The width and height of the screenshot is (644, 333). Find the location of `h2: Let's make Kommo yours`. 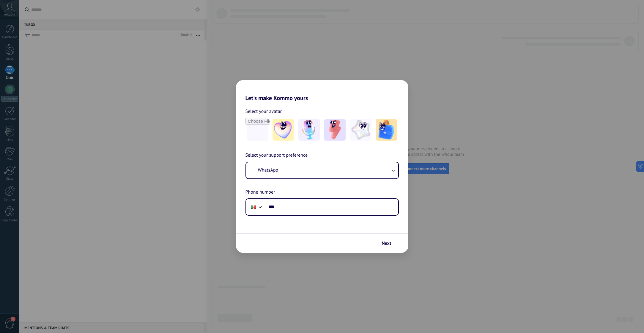

h2: Let's make Kommo yours is located at coordinates (322, 90).